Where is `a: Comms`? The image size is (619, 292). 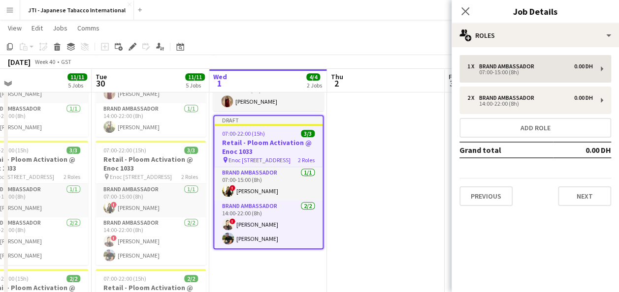
a: Comms is located at coordinates (88, 28).